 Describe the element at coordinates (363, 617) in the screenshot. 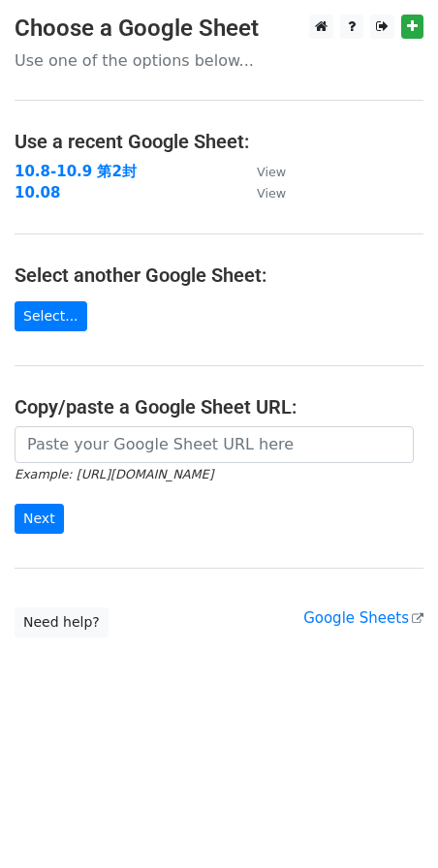

I see `a: Google Sheets` at that location.